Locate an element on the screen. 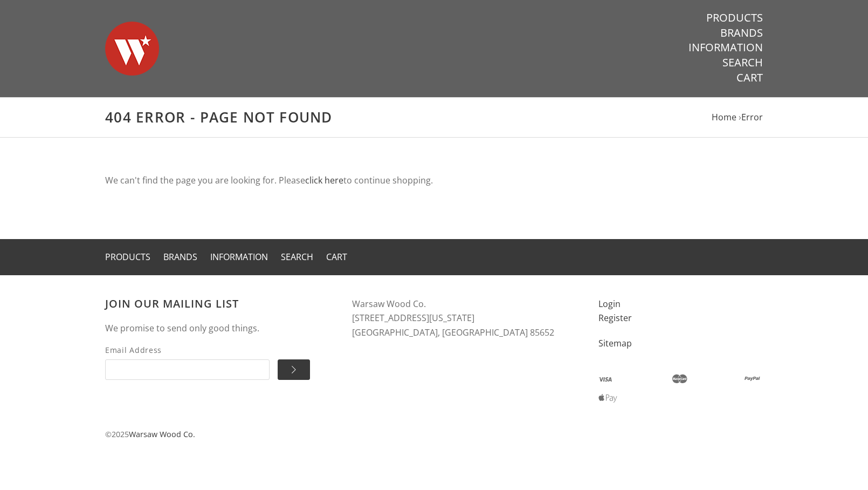  p: We promise to send only good things. is located at coordinates (218, 328).